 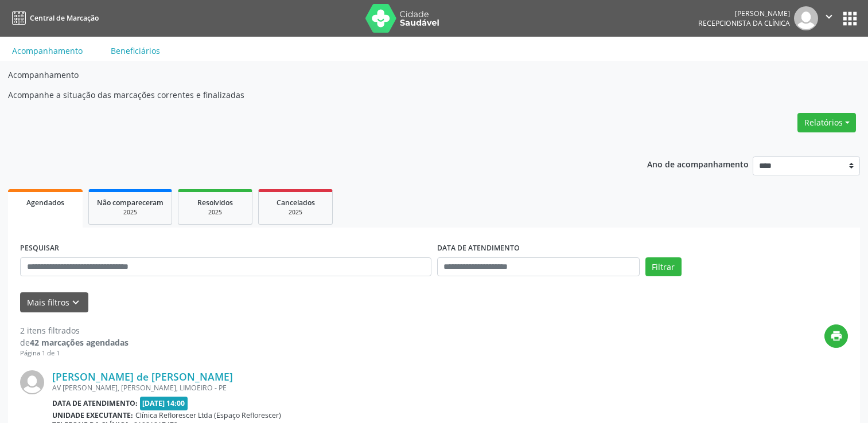 I want to click on strong: 42 marcações agendadas, so click(x=79, y=343).